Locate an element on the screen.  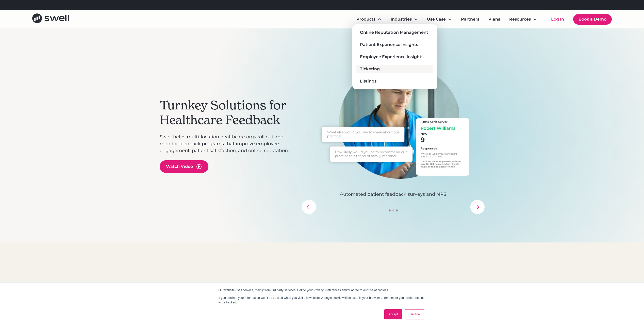
div: next slide is located at coordinates (477, 207).